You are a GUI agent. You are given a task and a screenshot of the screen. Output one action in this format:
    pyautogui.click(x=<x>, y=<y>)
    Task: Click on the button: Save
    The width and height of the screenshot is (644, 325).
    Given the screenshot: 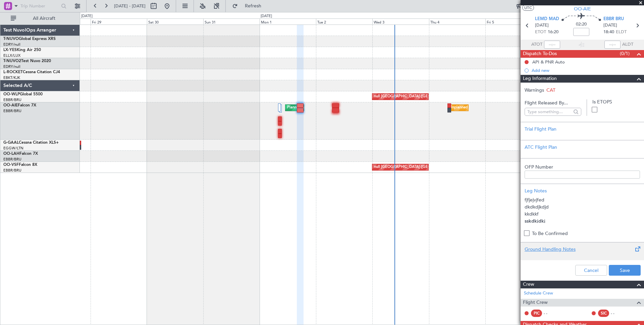 What is the action you would take?
    pyautogui.click(x=625, y=270)
    